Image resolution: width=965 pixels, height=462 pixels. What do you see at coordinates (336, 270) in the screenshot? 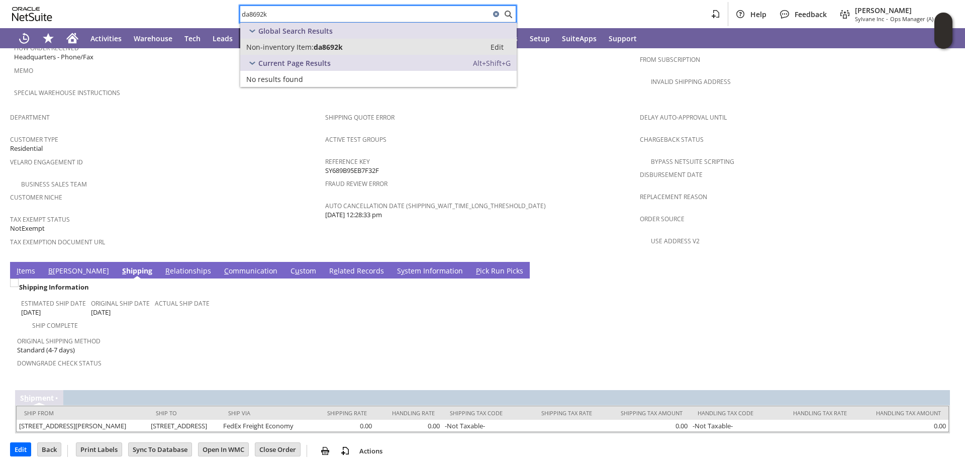
I see `span: e` at bounding box center [336, 270].